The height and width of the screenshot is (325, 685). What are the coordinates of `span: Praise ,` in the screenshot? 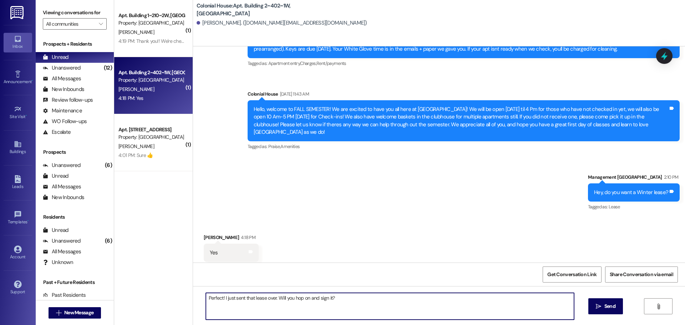 It's located at (274, 146).